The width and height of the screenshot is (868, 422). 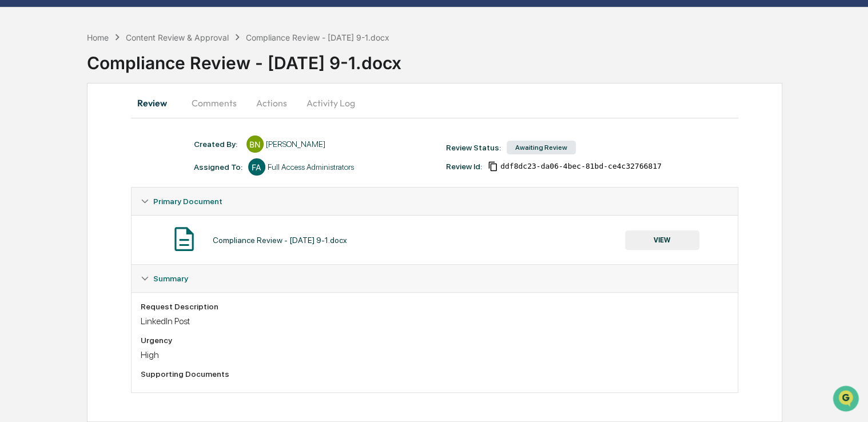 I want to click on img: Document Icon, so click(x=184, y=239).